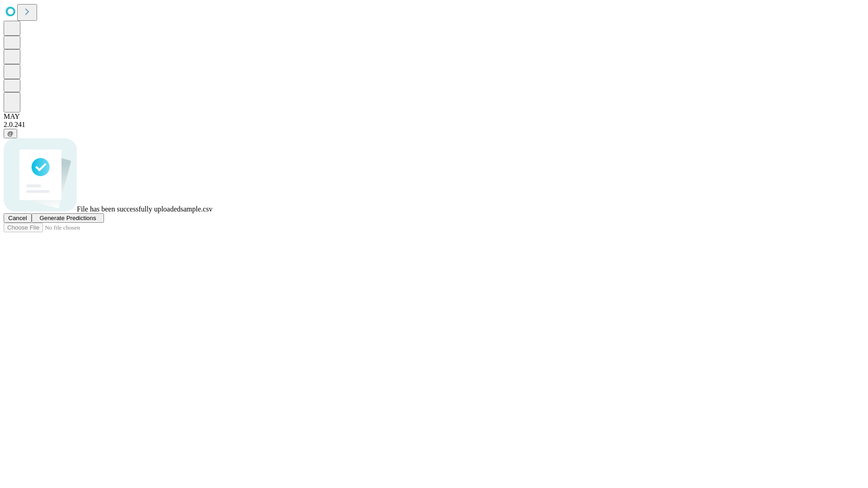  I want to click on span: File has been successfully uploaded, so click(129, 209).